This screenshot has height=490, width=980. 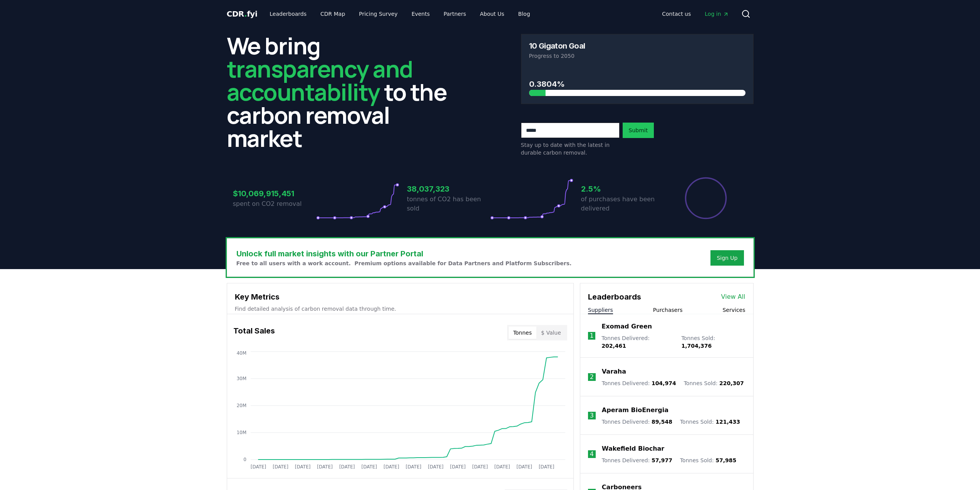 What do you see at coordinates (242, 14) in the screenshot?
I see `a: CDR.fyi` at bounding box center [242, 14].